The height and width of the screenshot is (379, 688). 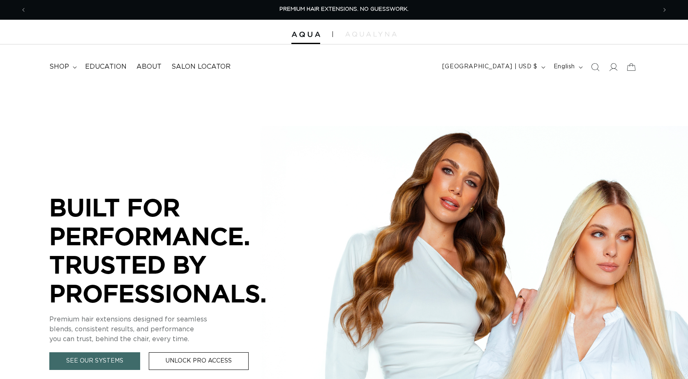 What do you see at coordinates (59, 67) in the screenshot?
I see `span: shop` at bounding box center [59, 67].